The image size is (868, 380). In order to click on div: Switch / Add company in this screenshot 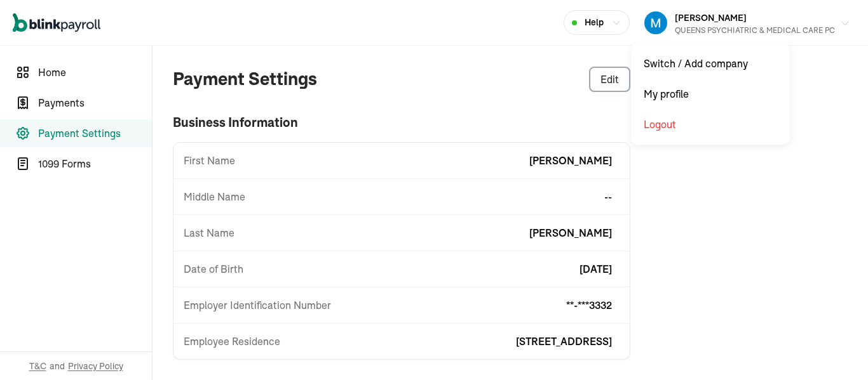, I will do `click(711, 64)`.